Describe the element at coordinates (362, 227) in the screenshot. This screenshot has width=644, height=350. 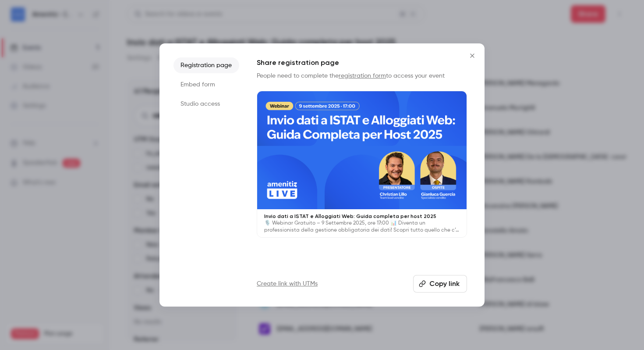
I see `p: 🎙️ Webinar Gratuito – 9 Settembre 2025, ore 17:00 📊 Diventa un professionista della gestione obbl...` at that location.